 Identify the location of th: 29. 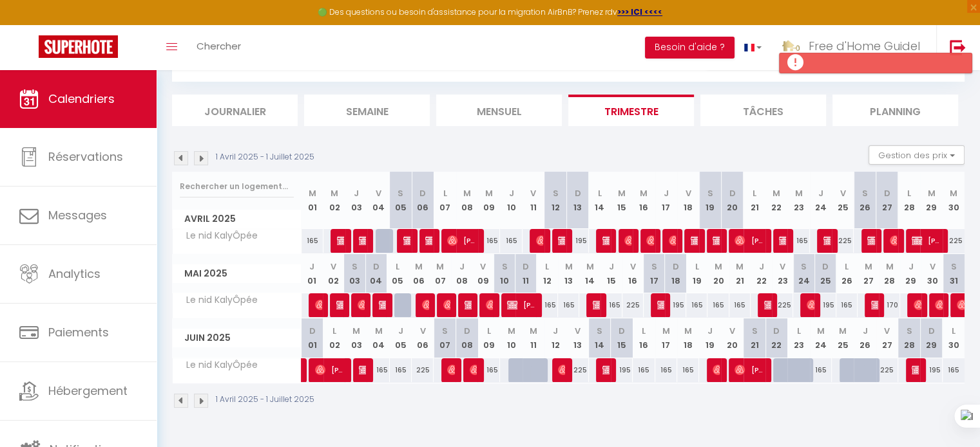
(910, 273).